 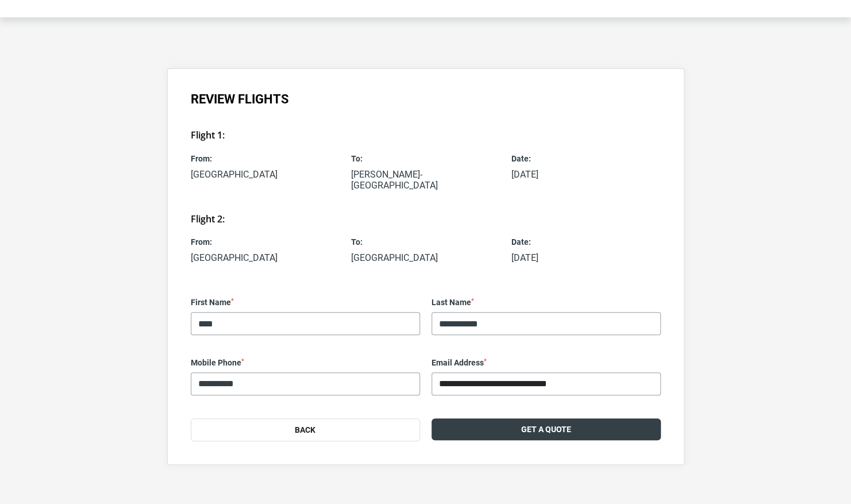 What do you see at coordinates (426, 99) in the screenshot?
I see `h1: Review Flights` at bounding box center [426, 99].